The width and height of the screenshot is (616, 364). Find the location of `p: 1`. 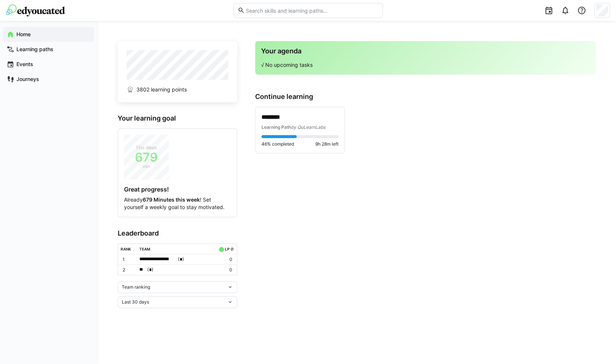

p: 1 is located at coordinates (128, 260).